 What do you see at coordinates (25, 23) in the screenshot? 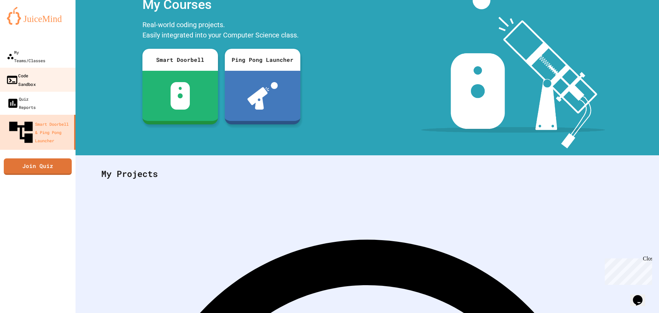
I see `div: Chat with us now!Close` at bounding box center [25, 23].